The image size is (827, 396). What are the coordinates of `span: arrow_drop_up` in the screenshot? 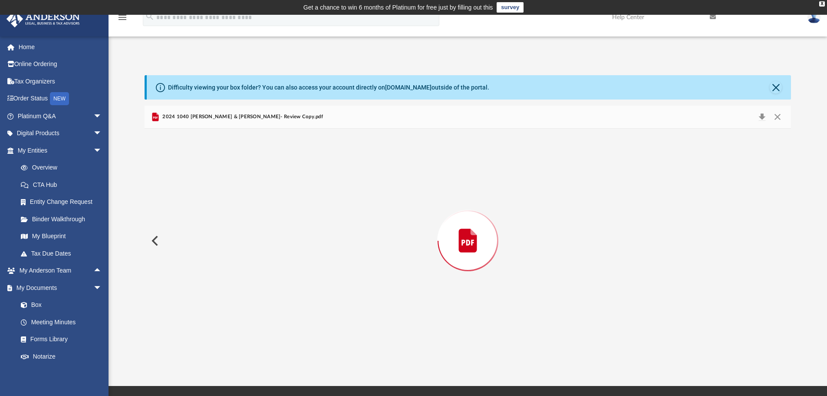 It's located at (102, 271).